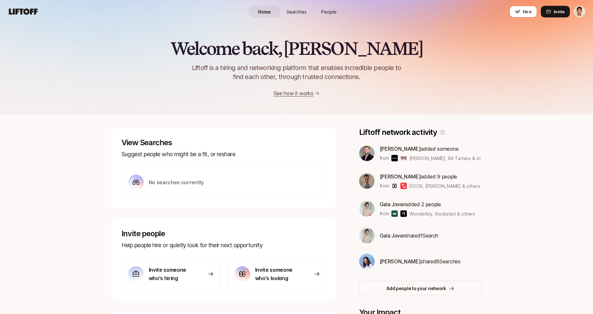 This screenshot has width=593, height=314. What do you see at coordinates (560, 12) in the screenshot?
I see `span: Invite` at bounding box center [560, 12].